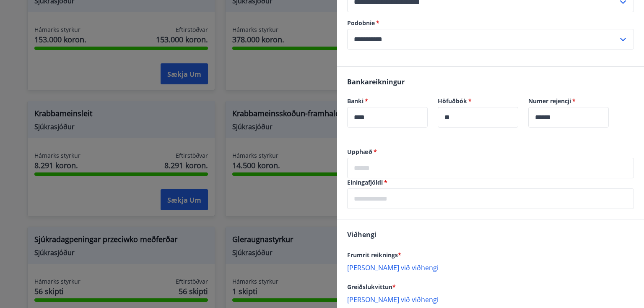  I want to click on font: Einingafjöldi, so click(365, 182).